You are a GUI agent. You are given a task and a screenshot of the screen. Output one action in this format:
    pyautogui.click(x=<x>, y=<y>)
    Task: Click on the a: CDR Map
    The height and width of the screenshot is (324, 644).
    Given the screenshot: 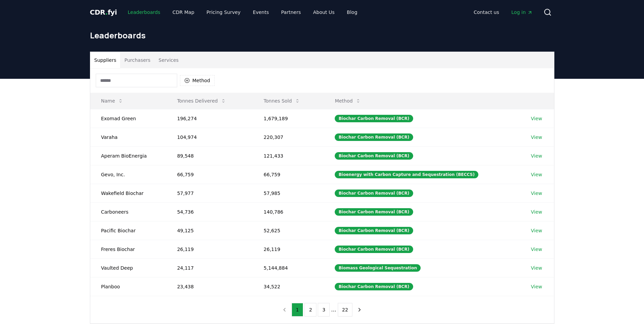 What is the action you would take?
    pyautogui.click(x=183, y=12)
    